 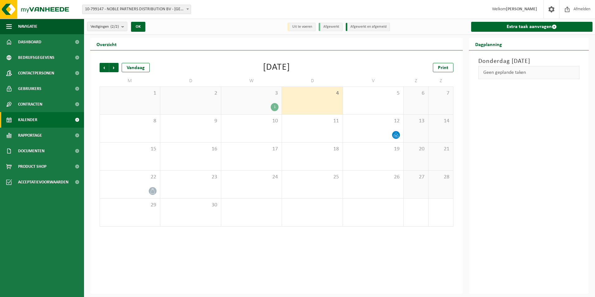 I want to click on span: 19, so click(x=373, y=149).